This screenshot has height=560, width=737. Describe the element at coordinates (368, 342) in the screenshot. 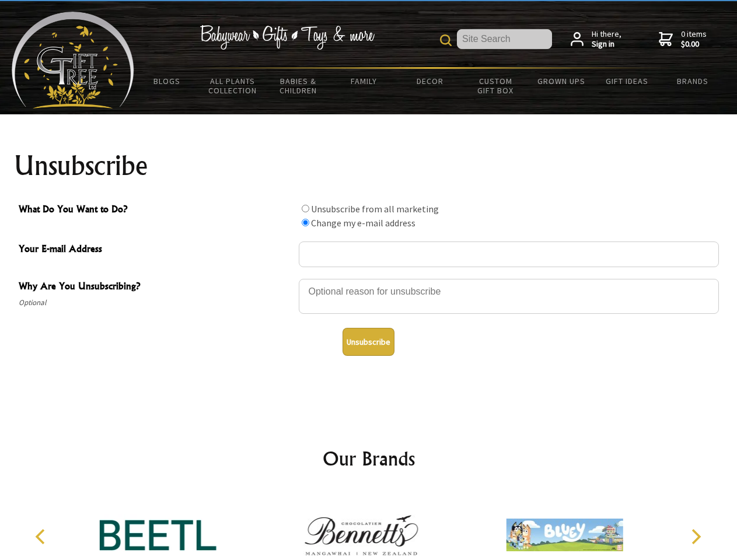

I see `button: Unsubscribe` at that location.